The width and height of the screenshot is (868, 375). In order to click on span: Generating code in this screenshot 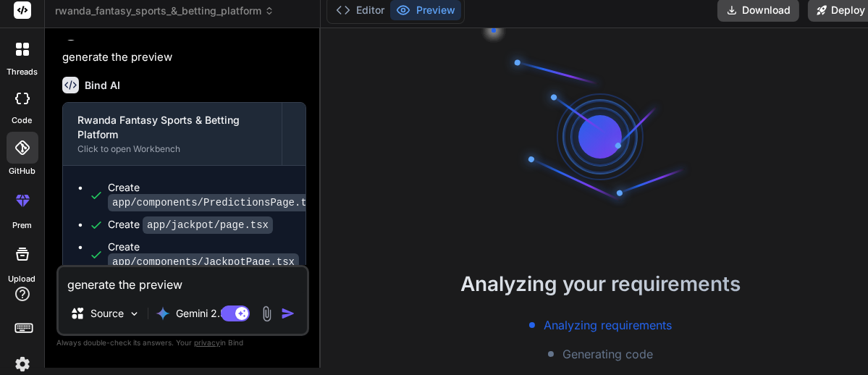, I will do `click(608, 354)`.